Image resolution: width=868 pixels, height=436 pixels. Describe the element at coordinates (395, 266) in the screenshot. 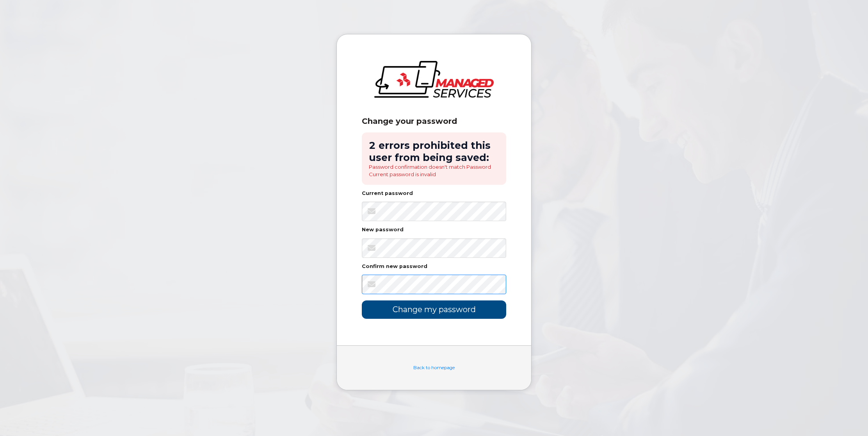

I see `label: Confirm new password` at that location.